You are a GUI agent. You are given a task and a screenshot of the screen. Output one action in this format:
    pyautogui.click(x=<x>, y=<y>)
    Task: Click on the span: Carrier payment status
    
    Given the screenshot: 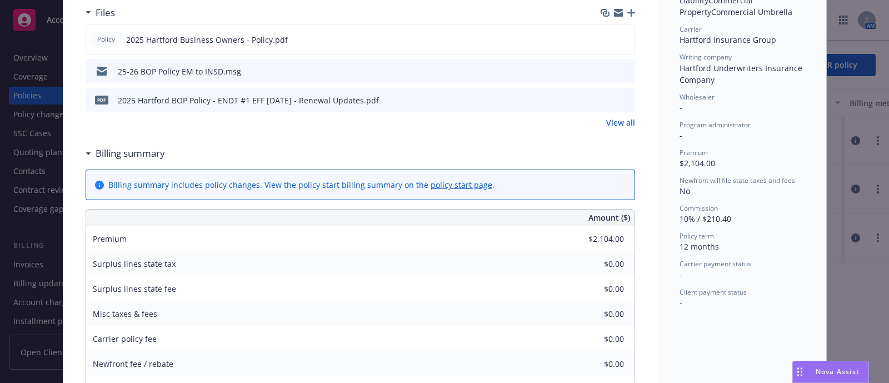 What is the action you would take?
    pyautogui.click(x=715, y=263)
    